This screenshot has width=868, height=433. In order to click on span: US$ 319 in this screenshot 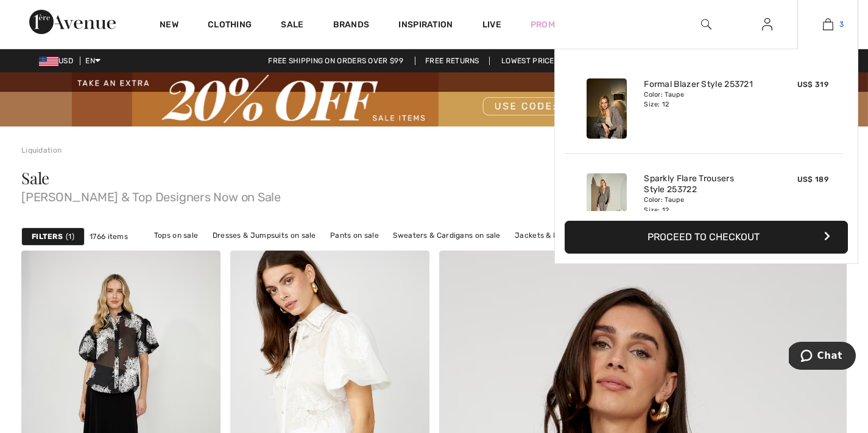, I will do `click(812, 85)`.